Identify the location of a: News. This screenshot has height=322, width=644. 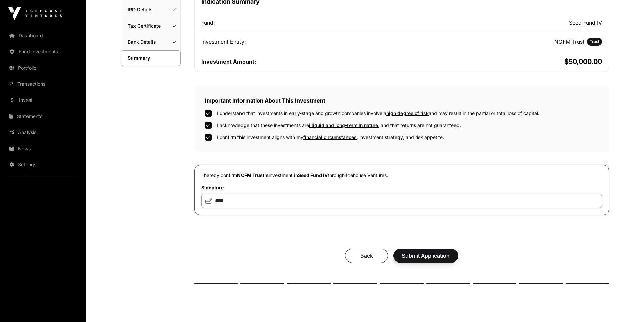
(43, 149).